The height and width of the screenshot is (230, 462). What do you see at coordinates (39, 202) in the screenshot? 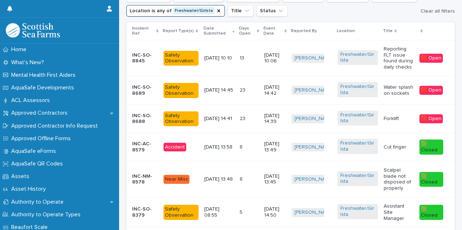
I see `p: Authority to Operate` at bounding box center [39, 202].